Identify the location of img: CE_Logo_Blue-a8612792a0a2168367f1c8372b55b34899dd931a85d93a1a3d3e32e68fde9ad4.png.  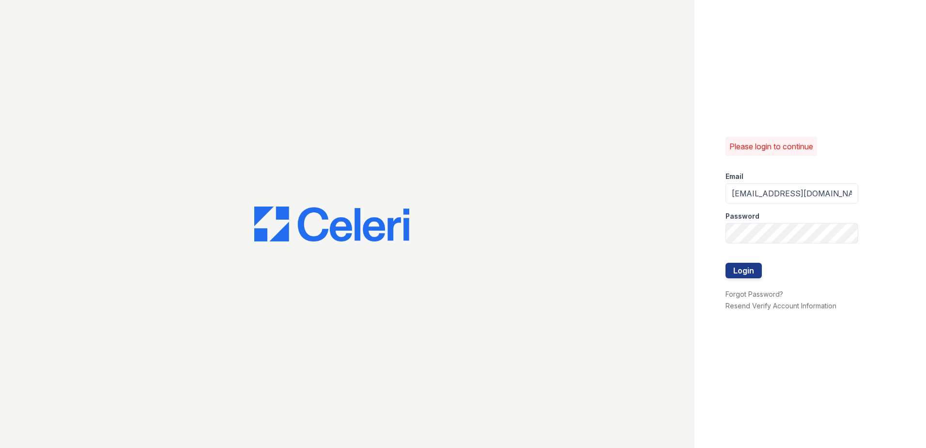
(332, 224).